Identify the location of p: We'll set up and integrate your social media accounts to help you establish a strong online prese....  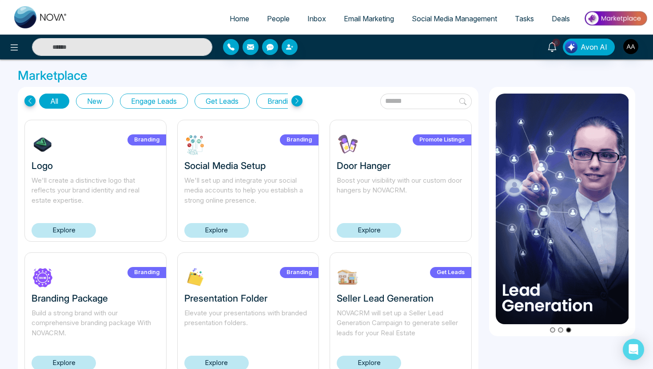
(248, 191).